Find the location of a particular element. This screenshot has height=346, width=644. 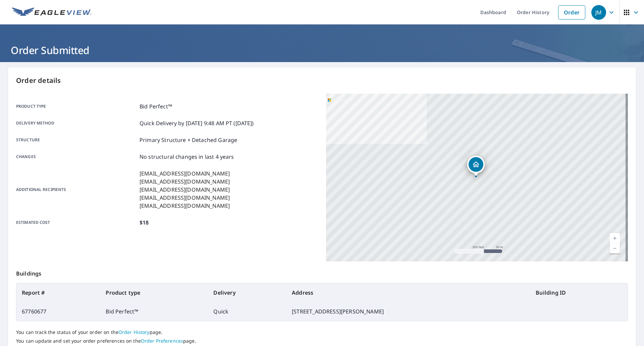

p: $18 is located at coordinates (144, 223).